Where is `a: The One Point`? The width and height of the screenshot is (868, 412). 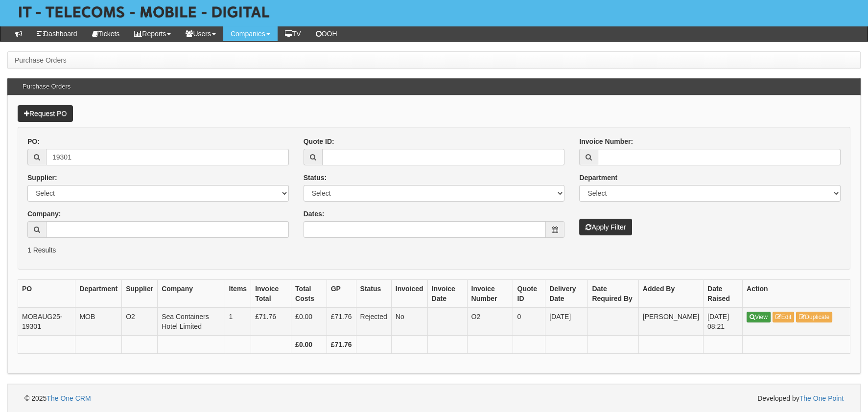
a: The One Point is located at coordinates (821, 398).